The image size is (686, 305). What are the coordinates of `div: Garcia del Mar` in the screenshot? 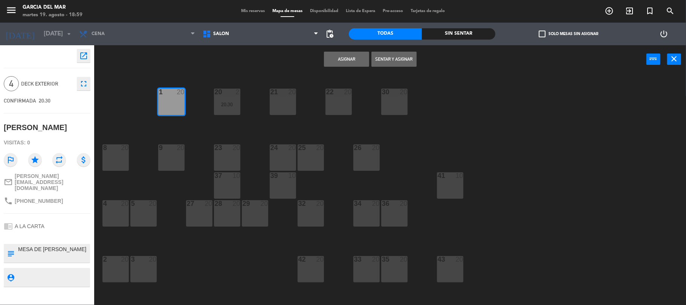 It's located at (52, 8).